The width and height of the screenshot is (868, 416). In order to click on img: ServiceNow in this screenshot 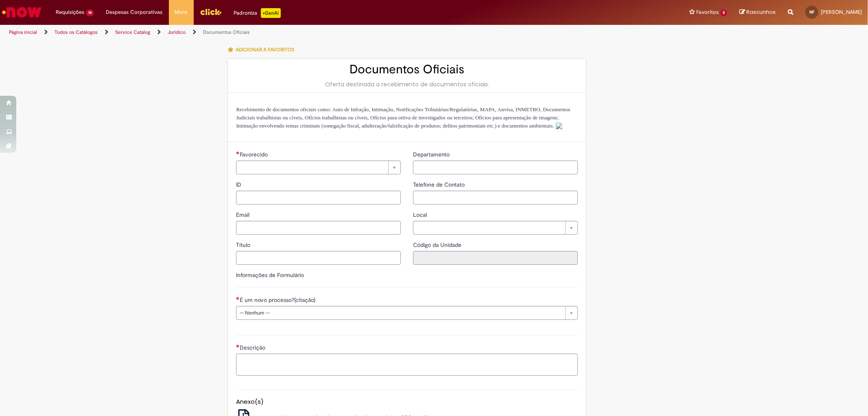, I will do `click(21, 12)`.